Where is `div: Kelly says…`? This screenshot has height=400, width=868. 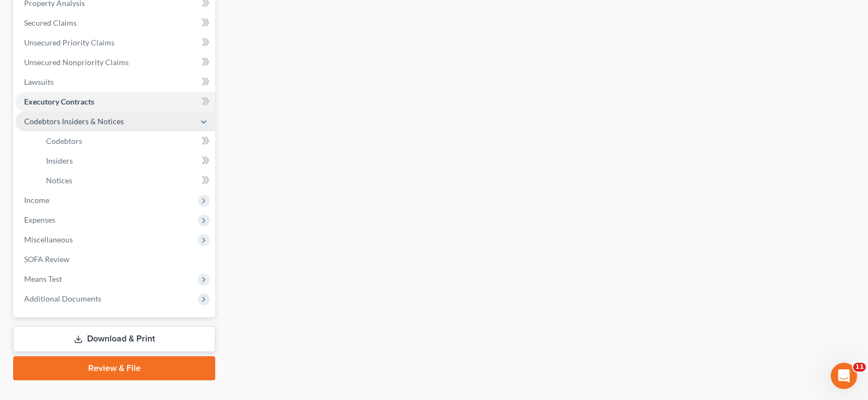 div: Kelly says… is located at coordinates (109, 139).